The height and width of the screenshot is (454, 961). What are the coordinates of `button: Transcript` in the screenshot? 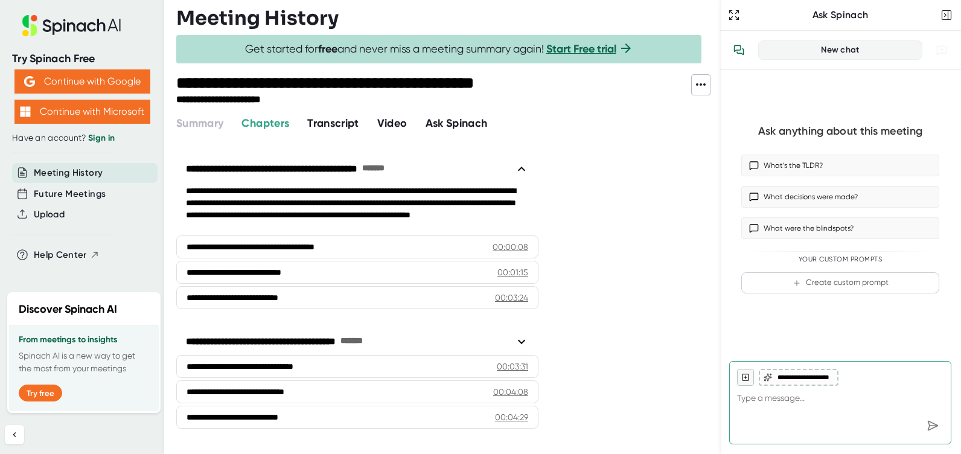 It's located at (333, 123).